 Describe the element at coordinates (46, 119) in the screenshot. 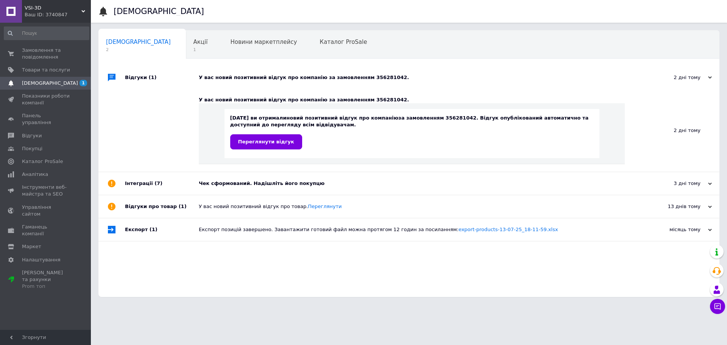

I see `span: Панель управління` at that location.